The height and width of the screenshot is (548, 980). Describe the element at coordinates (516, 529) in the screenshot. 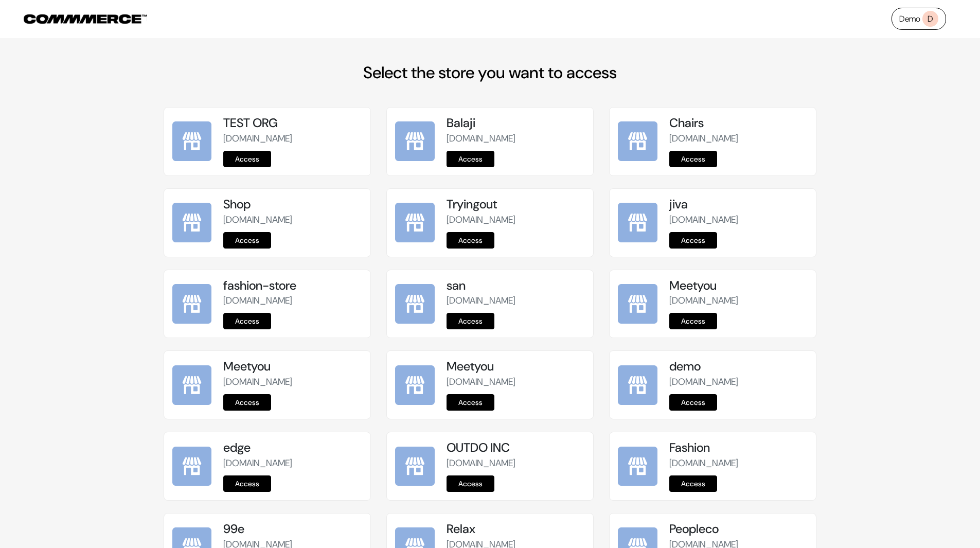

I see `h5: Relax` at that location.